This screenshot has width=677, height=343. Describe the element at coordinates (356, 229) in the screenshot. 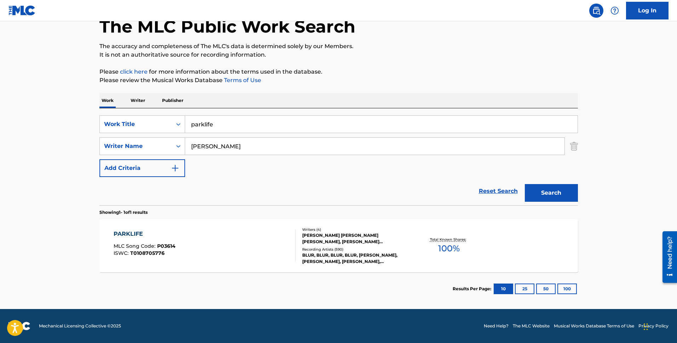

I see `div: Writers ( 4 )` at that location.